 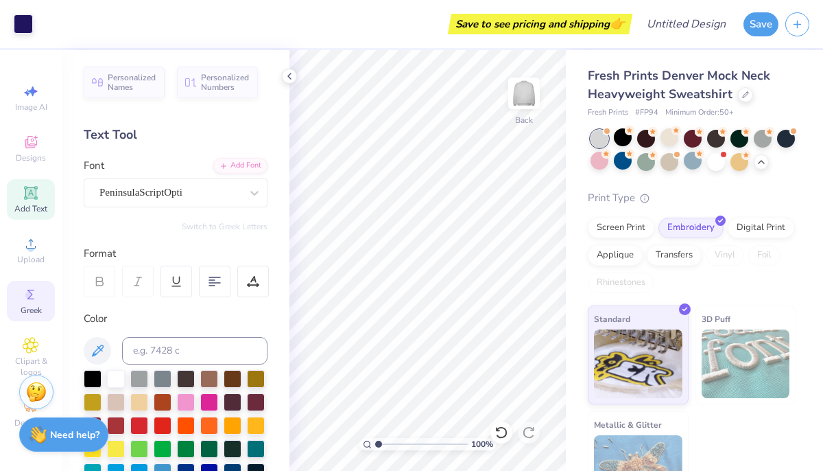 I want to click on strong: Need help?, so click(x=75, y=434).